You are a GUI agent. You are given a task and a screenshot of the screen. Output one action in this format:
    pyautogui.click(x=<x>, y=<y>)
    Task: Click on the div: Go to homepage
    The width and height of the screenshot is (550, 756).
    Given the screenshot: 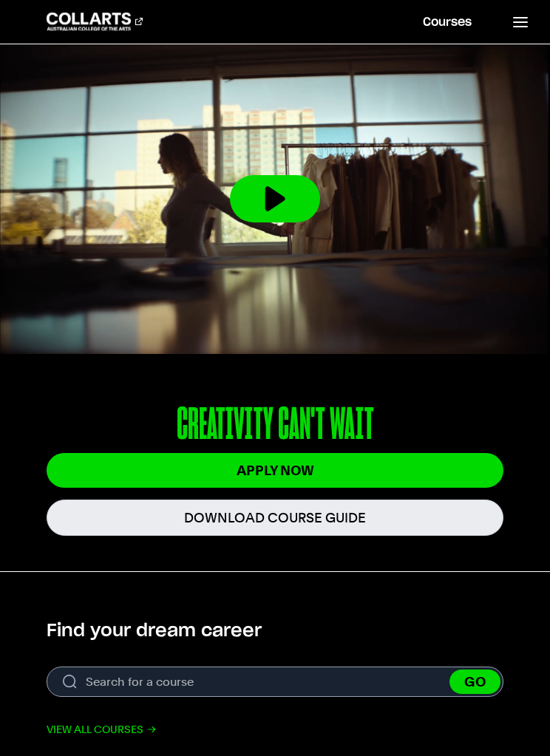 What is the action you would take?
    pyautogui.click(x=95, y=21)
    